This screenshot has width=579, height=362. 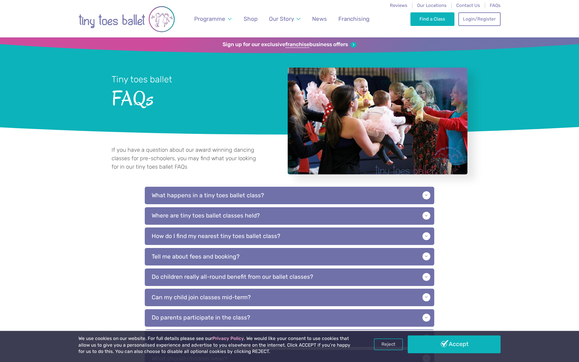 What do you see at coordinates (454, 344) in the screenshot?
I see `a: Accept` at bounding box center [454, 344].